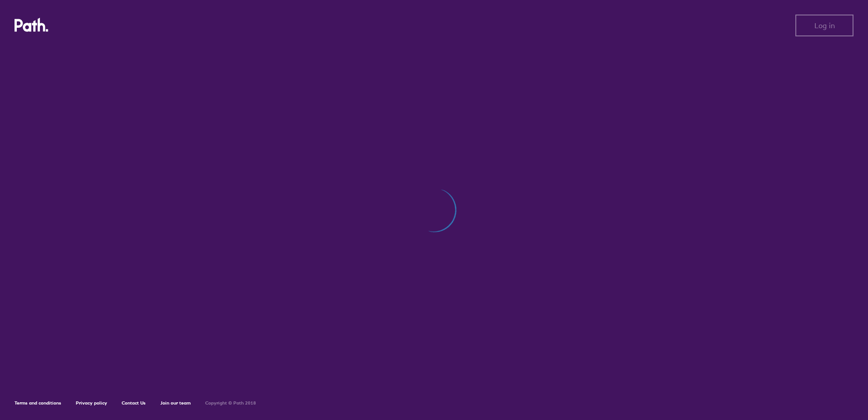 The height and width of the screenshot is (420, 868). I want to click on a: Contact Us, so click(133, 403).